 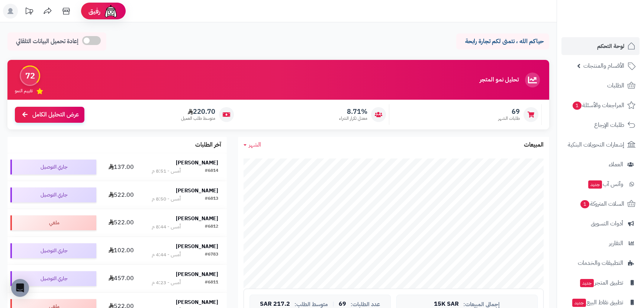 I want to click on span: متوسط طلب العميل, so click(x=198, y=118).